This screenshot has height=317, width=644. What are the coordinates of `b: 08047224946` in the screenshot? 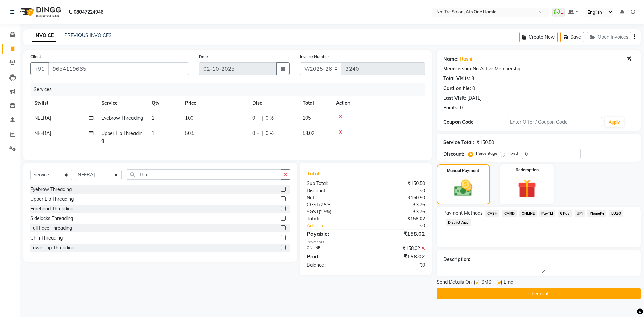 It's located at (89, 12).